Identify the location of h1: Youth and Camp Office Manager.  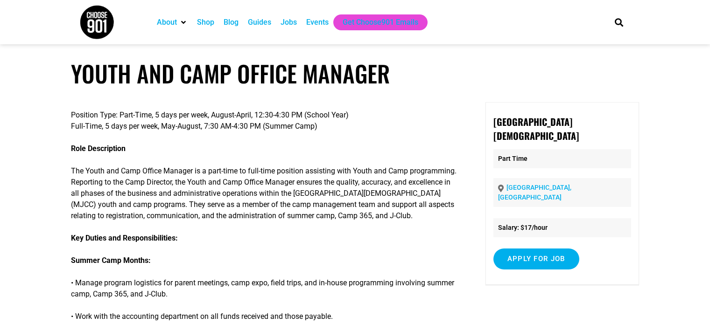
(355, 73).